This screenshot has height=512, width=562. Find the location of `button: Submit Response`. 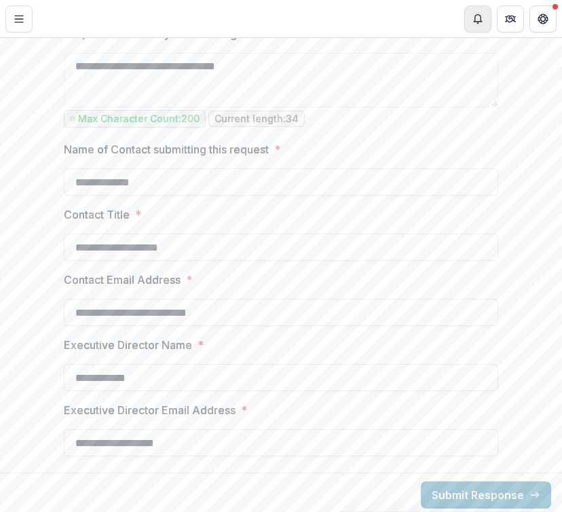

button: Submit Response is located at coordinates (486, 495).